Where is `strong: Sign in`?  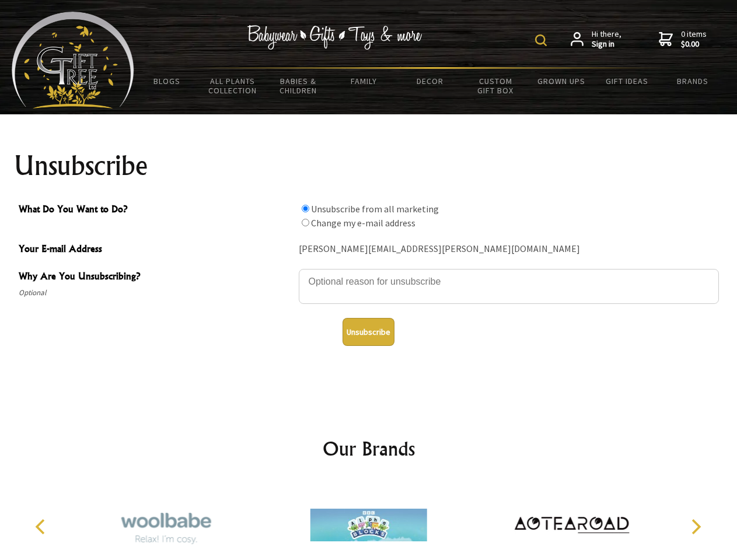
strong: Sign in is located at coordinates (606, 44).